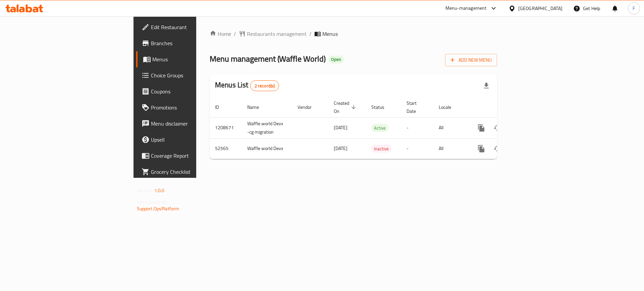 The image size is (644, 291). I want to click on span: Choice Groups, so click(193, 75).